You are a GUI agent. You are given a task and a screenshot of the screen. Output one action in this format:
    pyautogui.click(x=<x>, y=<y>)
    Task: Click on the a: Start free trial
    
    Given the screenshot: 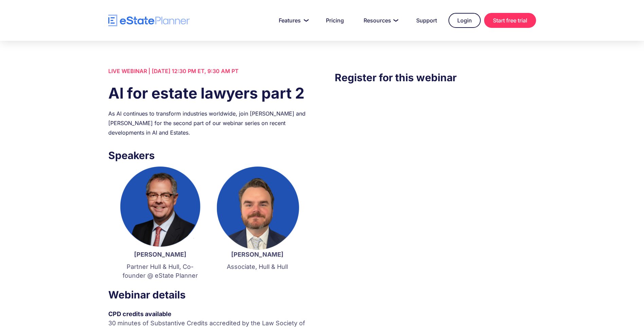 What is the action you would take?
    pyautogui.click(x=510, y=21)
    